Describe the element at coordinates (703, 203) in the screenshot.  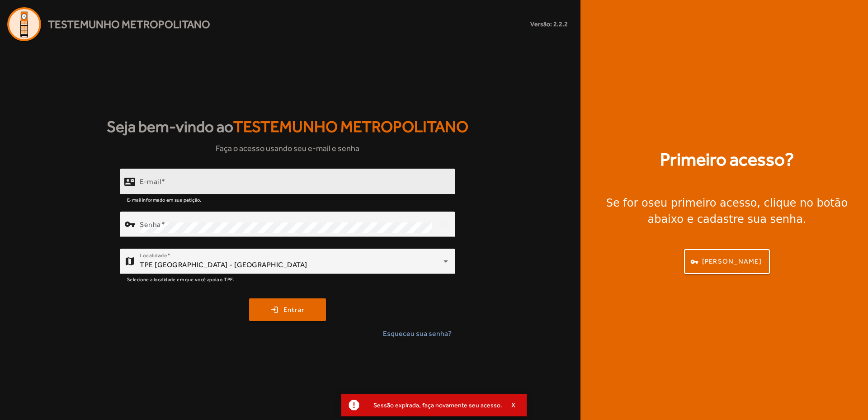
I see `strong: seu primeiro acesso` at that location.